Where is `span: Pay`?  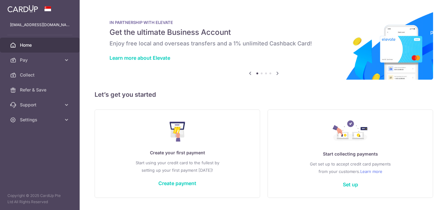
span: Pay is located at coordinates (40, 60).